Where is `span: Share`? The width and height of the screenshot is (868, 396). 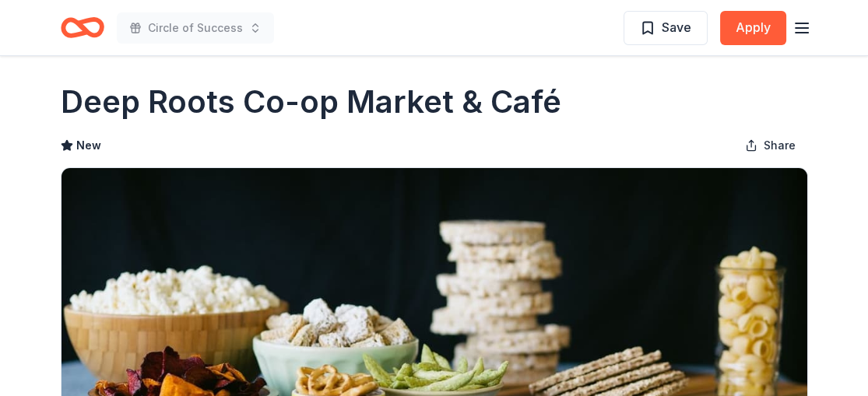 span: Share is located at coordinates (779, 146).